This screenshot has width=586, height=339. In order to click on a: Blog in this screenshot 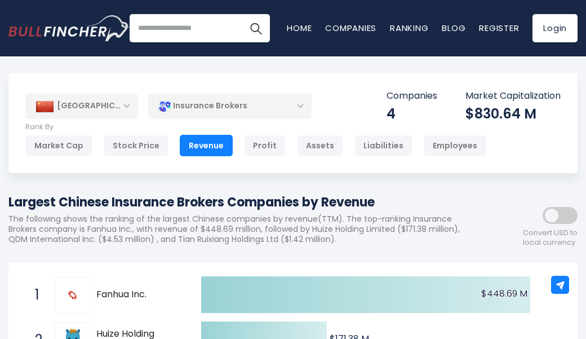, I will do `click(453, 28)`.